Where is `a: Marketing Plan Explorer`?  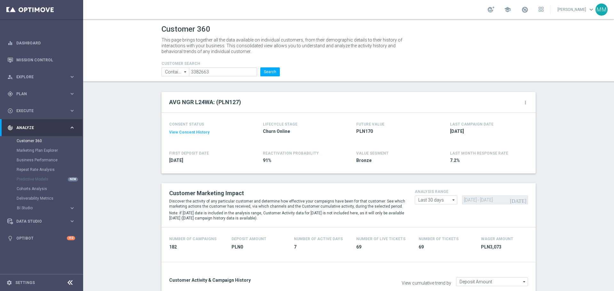
a: Marketing Plan Explorer is located at coordinates (42, 151).